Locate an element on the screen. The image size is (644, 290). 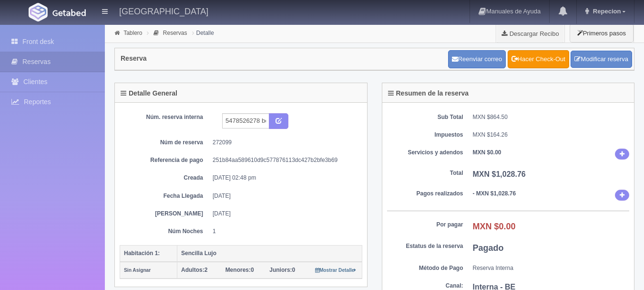
button: Reenviar correo is located at coordinates (477, 59).